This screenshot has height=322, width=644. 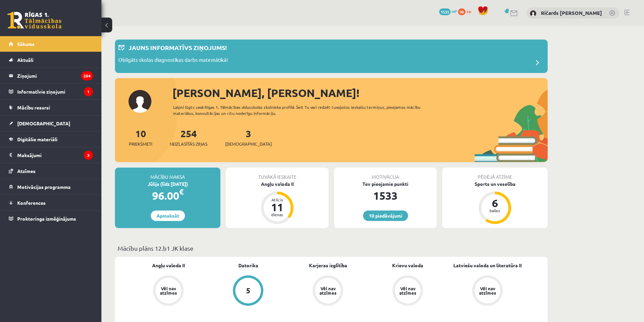 I want to click on a: Maksājumi3, so click(x=51, y=155).